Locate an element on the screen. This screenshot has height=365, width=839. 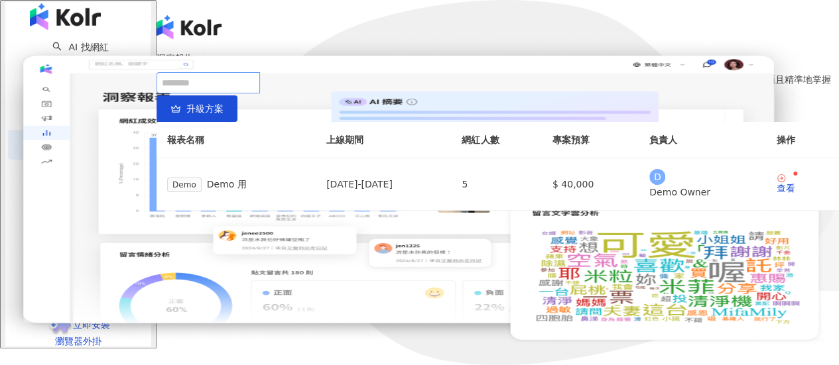
div: Demo Owner is located at coordinates (702, 192).